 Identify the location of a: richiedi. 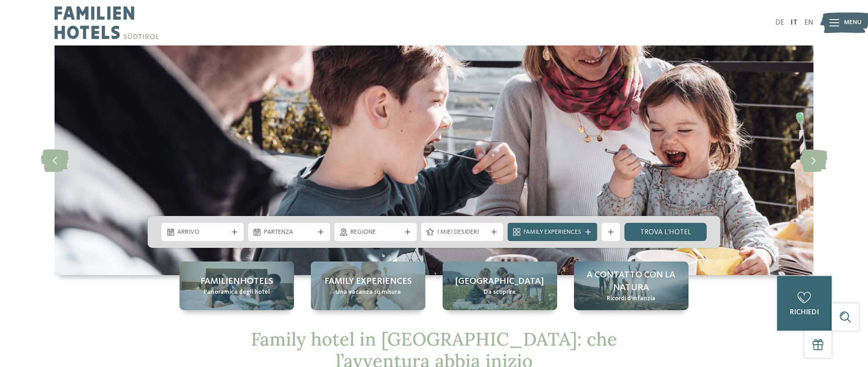
(805, 303).